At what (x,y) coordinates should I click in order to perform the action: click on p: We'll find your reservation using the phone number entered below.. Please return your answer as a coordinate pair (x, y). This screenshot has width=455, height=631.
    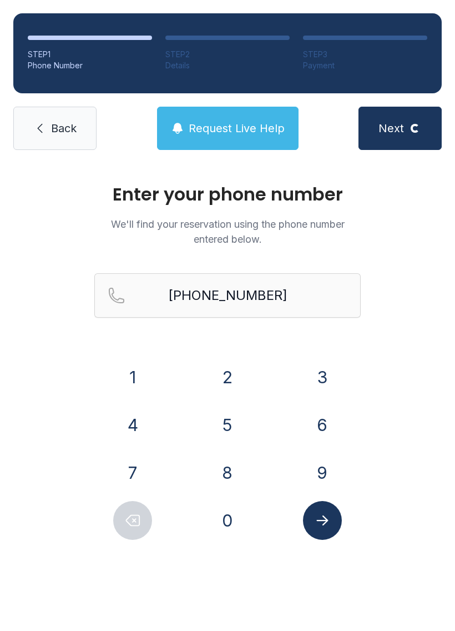
    Looking at the image, I should click on (228, 232).